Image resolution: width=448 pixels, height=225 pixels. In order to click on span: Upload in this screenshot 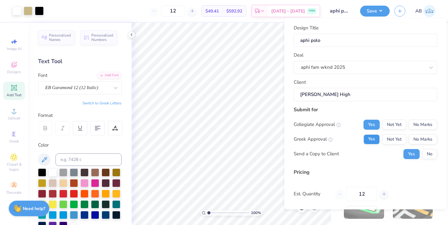, I will do `click(14, 118)`.